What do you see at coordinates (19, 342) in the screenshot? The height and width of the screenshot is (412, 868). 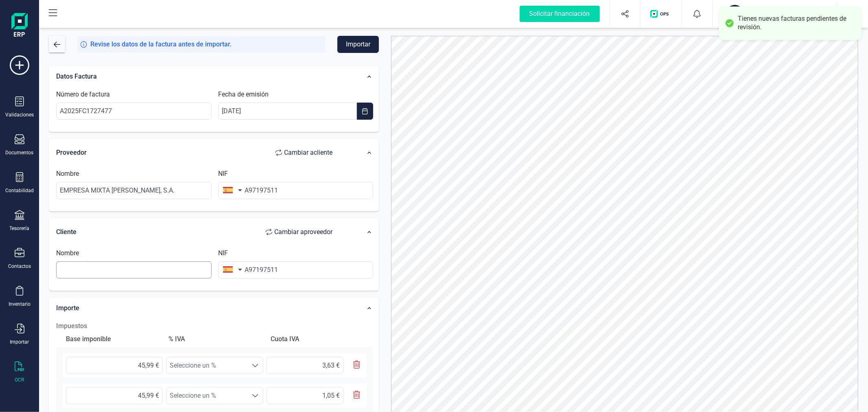 I see `div: Importar` at bounding box center [19, 342].